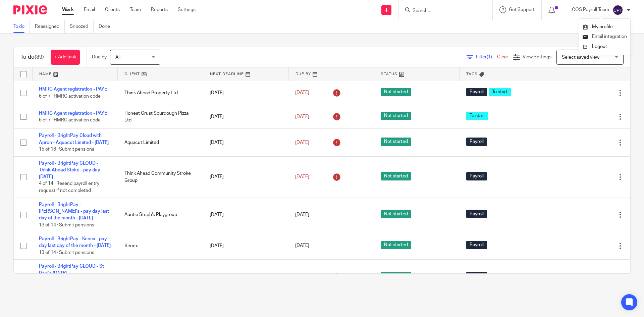 The height and width of the screenshot is (317, 644). Describe the element at coordinates (68, 9) in the screenshot. I see `a: Work` at that location.